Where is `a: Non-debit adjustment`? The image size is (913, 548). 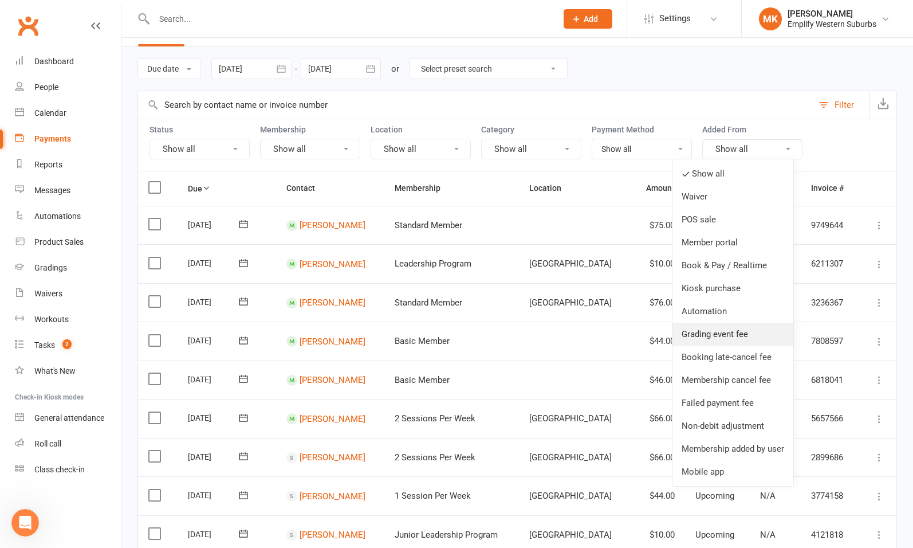 a: Non-debit adjustment is located at coordinates (733, 426).